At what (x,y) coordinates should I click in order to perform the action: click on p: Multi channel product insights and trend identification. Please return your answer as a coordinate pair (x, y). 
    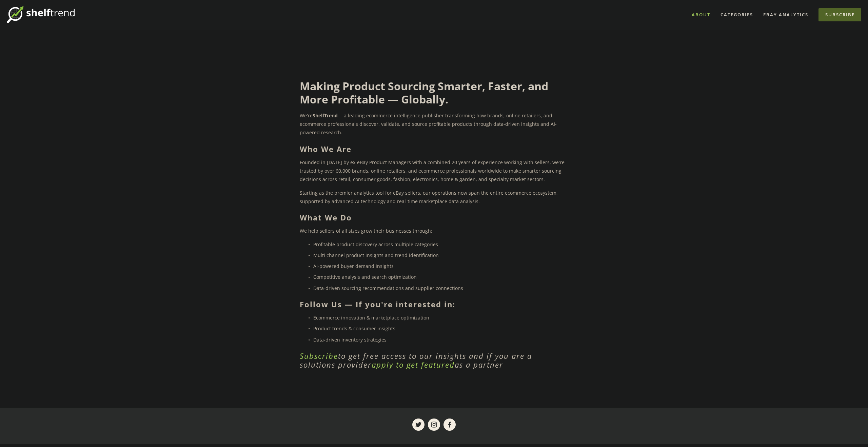
    Looking at the image, I should click on (441, 255).